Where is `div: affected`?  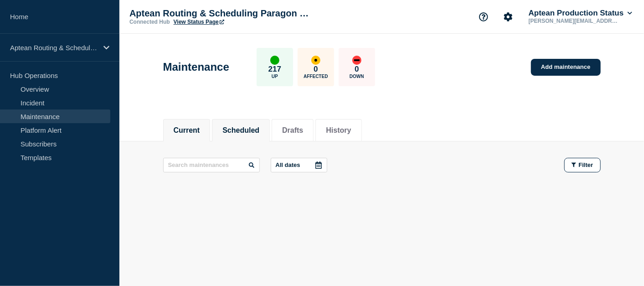
div: affected is located at coordinates (316, 60).